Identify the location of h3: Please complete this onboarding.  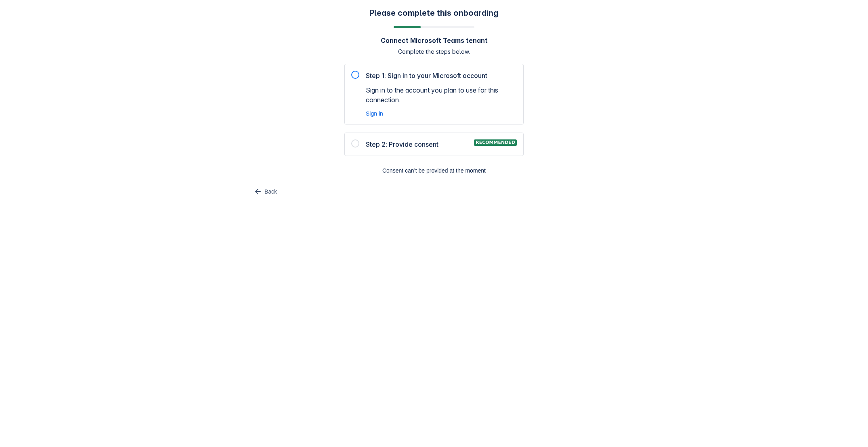
(434, 13).